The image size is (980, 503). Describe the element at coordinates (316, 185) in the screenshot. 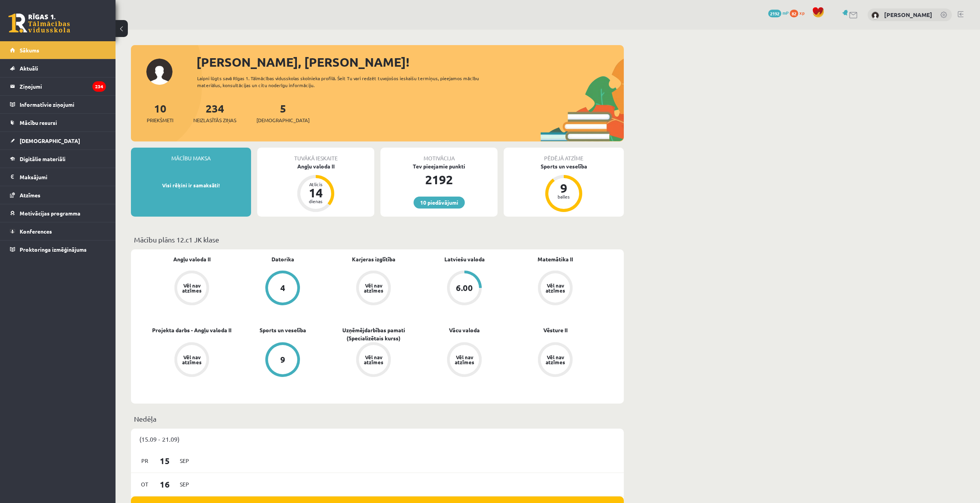

I see `div: Atlicis` at that location.